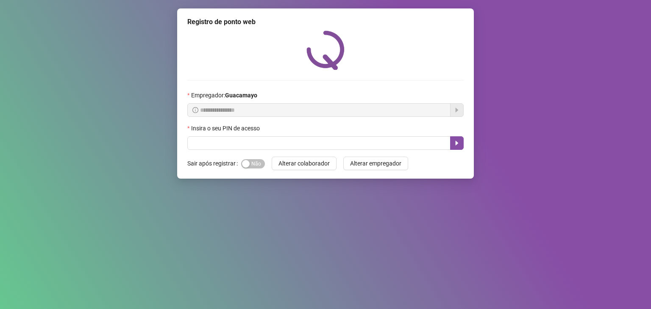 The image size is (651, 309). What do you see at coordinates (304, 164) in the screenshot?
I see `span: Alterar colaborador` at bounding box center [304, 164].